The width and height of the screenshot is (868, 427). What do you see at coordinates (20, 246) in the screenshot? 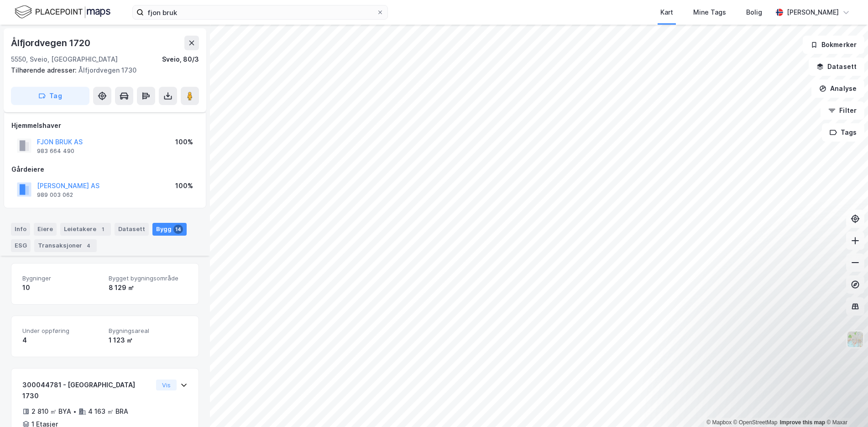
I see `div: ESG` at bounding box center [20, 246].